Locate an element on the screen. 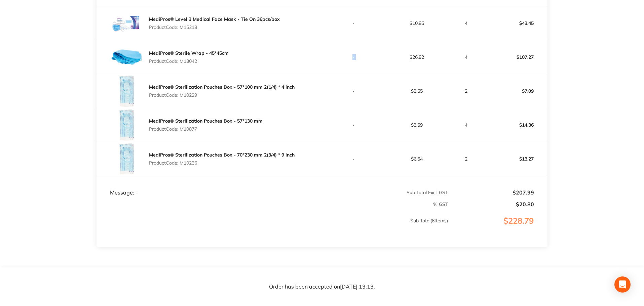 The width and height of the screenshot is (644, 306). p: $13.27 is located at coordinates (516, 159).